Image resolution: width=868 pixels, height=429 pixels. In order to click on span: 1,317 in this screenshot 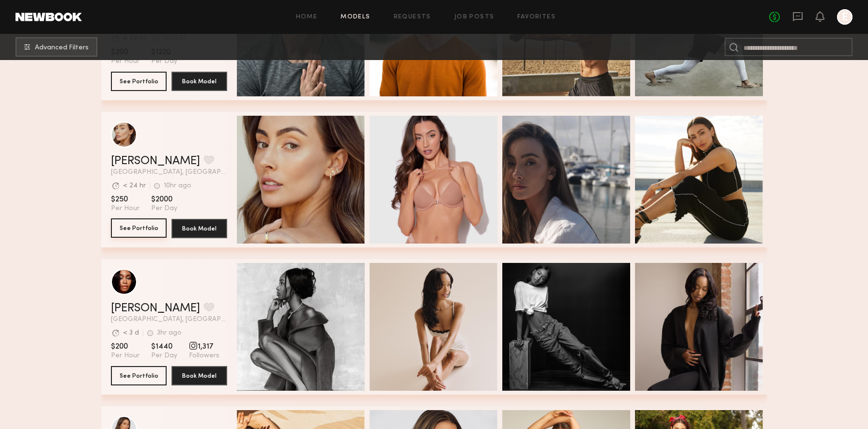, I will do `click(204, 347)`.